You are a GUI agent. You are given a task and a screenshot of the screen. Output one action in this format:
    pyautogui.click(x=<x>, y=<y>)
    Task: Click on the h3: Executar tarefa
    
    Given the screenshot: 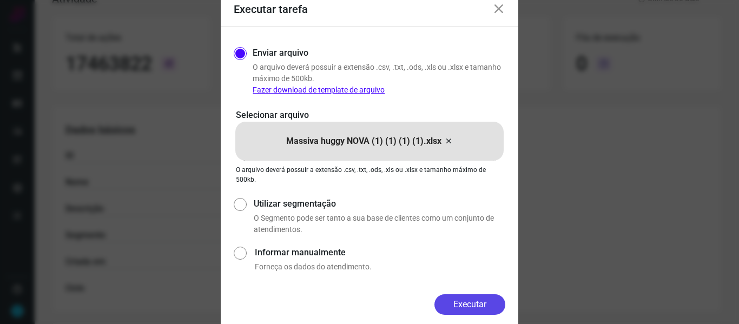 What is the action you would take?
    pyautogui.click(x=270, y=9)
    